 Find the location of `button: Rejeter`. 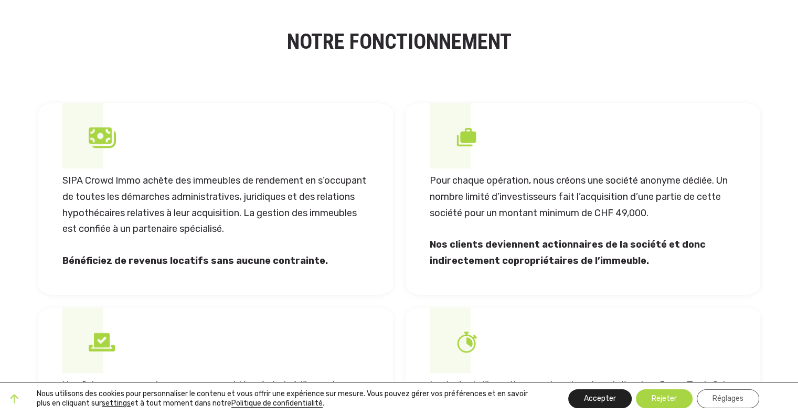

button: Rejeter is located at coordinates (664, 399).